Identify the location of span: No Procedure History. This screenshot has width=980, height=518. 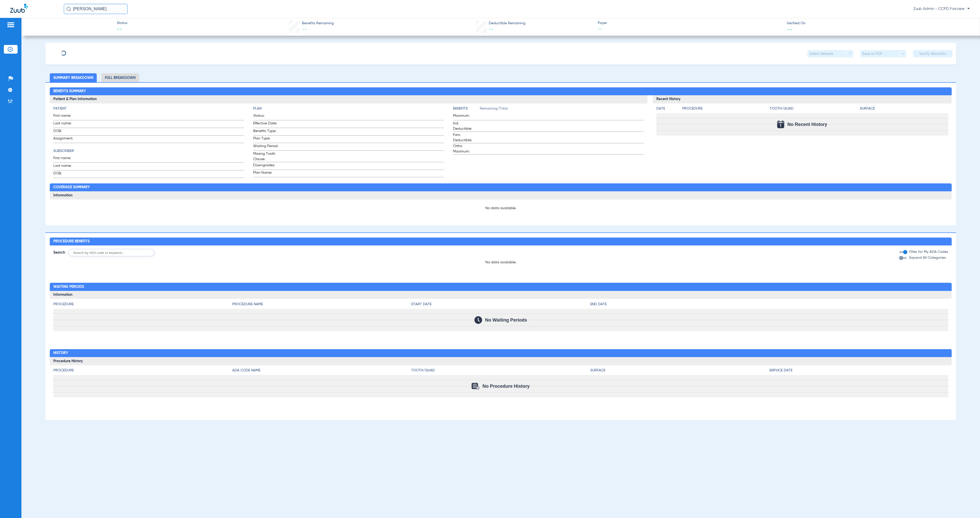
(506, 386).